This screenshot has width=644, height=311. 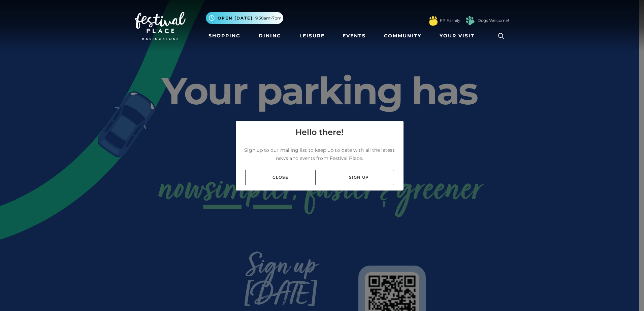 What do you see at coordinates (320, 132) in the screenshot?
I see `h4: Hello there!` at bounding box center [320, 132].